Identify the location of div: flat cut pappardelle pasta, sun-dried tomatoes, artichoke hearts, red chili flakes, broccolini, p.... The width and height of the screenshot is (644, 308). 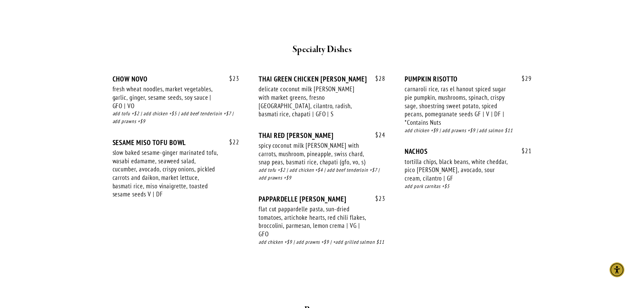
(312, 221).